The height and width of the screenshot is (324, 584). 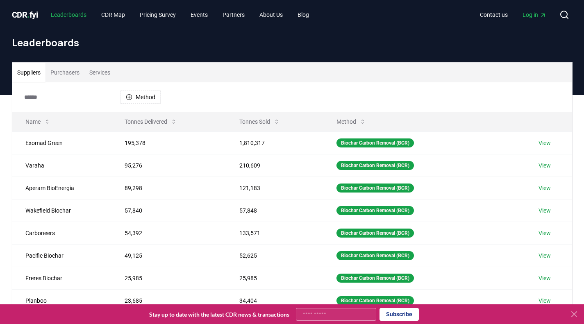 What do you see at coordinates (62, 301) in the screenshot?
I see `td: Planboo` at bounding box center [62, 301].